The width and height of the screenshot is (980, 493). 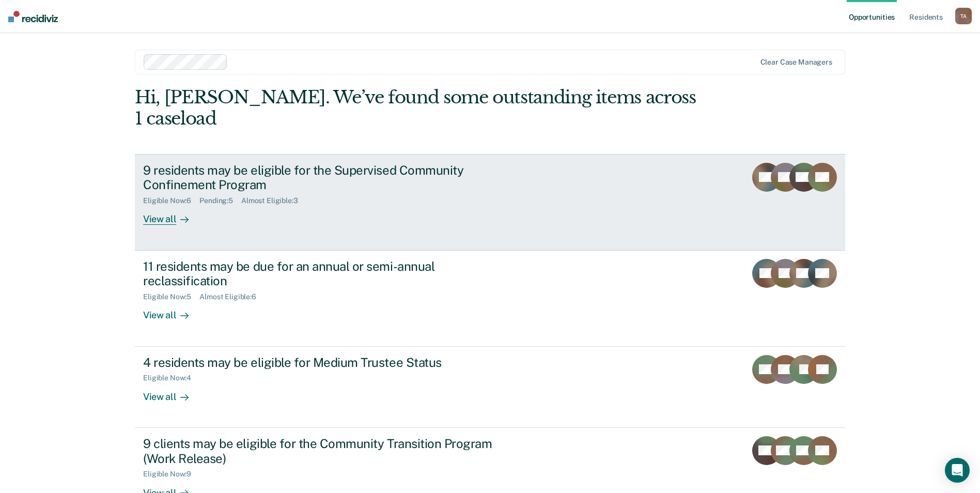 I want to click on button: TA, so click(x=963, y=16).